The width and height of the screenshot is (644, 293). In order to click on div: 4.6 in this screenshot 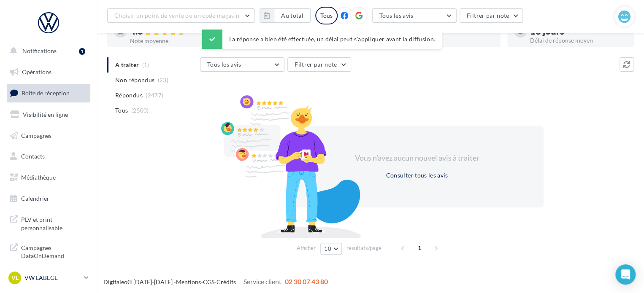, I will do `click(179, 31)`.